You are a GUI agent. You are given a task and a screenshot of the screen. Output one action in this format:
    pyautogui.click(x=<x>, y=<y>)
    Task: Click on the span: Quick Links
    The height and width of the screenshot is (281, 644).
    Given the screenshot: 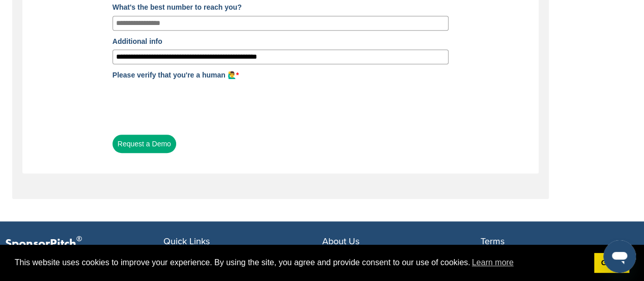 What is the action you would take?
    pyautogui.click(x=187, y=241)
    